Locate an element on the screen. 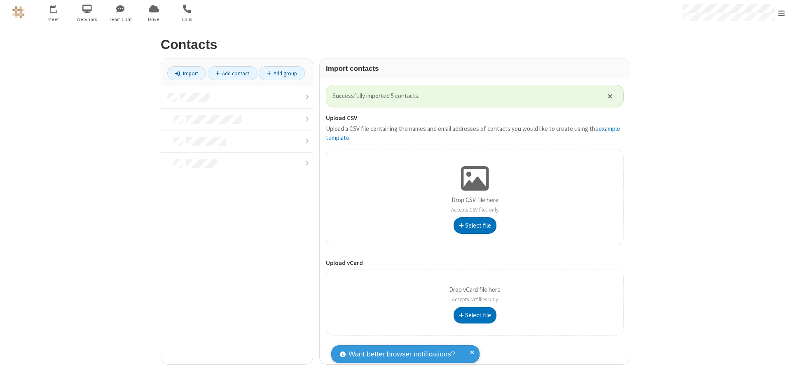 The image size is (791, 377). a: Add group is located at coordinates (282, 73).